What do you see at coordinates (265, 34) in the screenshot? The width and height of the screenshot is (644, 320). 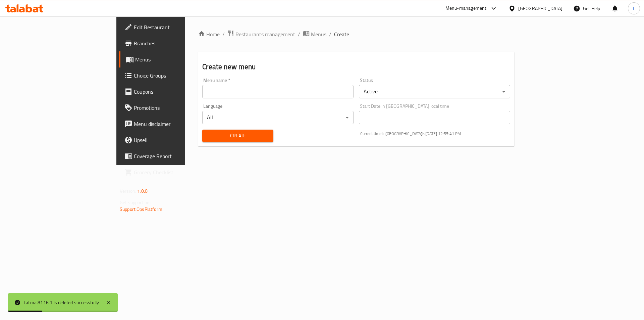 I see `span: Restaurants management` at bounding box center [265, 34].